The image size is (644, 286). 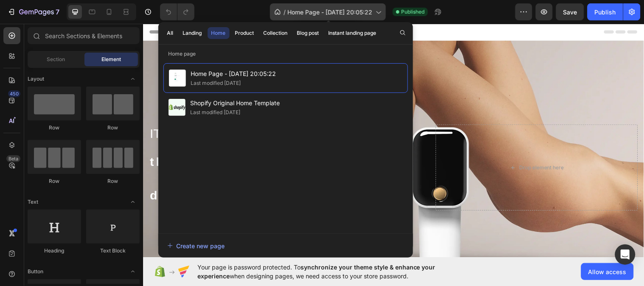 I want to click on div: Collection, so click(x=275, y=33).